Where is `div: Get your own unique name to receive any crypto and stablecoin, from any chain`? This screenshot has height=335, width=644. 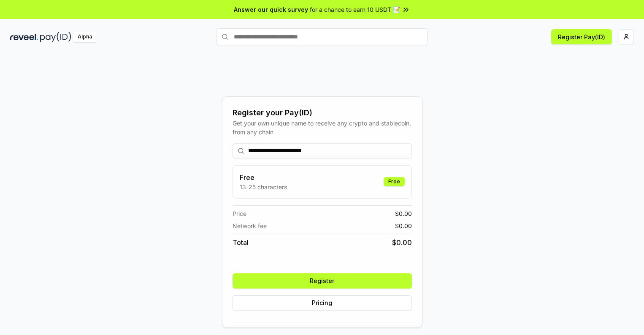
div: Get your own unique name to receive any crypto and stablecoin, from any chain is located at coordinates (322, 127).